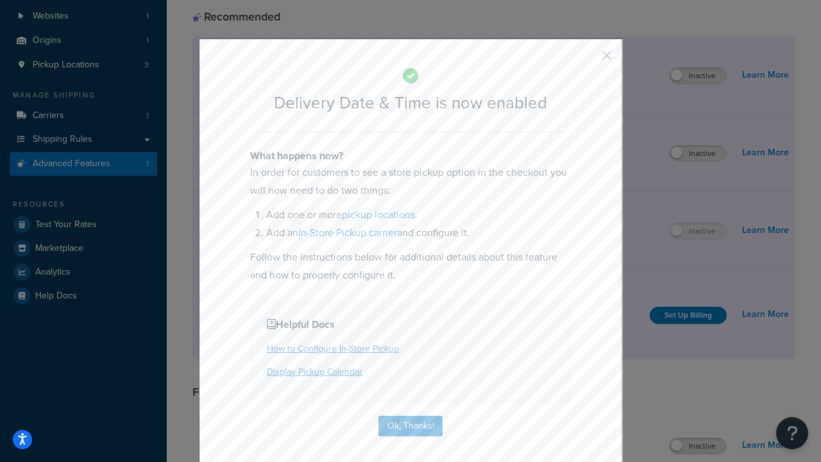 Image resolution: width=821 pixels, height=462 pixels. I want to click on h2: Delivery Date & Time is now enabled, so click(411, 103).